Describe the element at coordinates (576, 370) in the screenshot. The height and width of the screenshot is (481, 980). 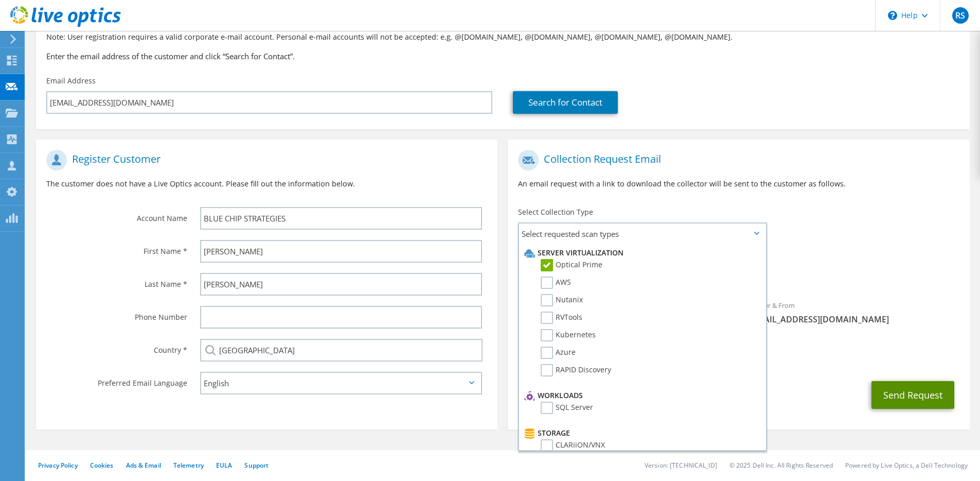
I see `label: RAPID Discovery` at that location.